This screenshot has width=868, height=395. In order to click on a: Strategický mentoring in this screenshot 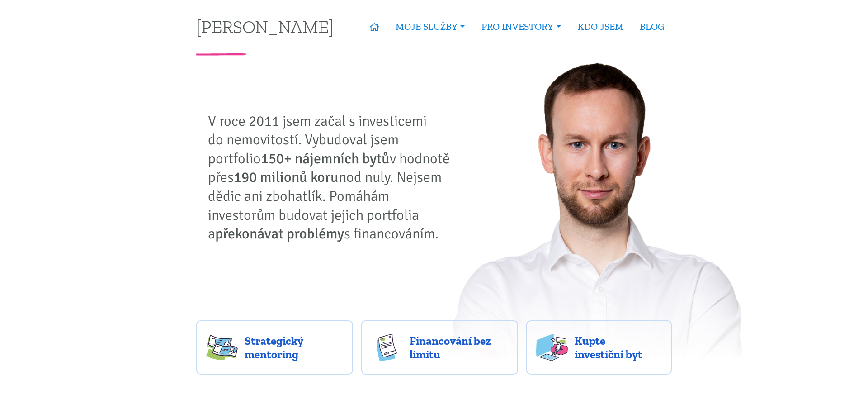, I will do `click(274, 347)`.